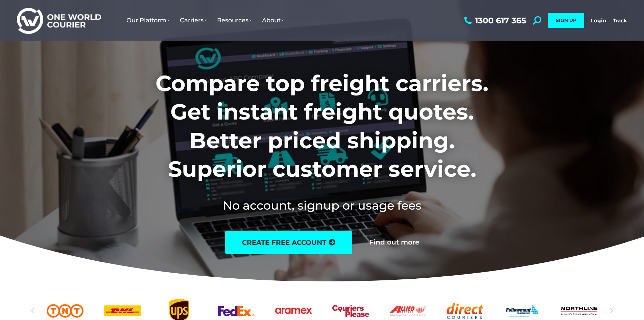 The width and height of the screenshot is (644, 320). Describe the element at coordinates (566, 20) in the screenshot. I see `a: SIGN UP` at that location.